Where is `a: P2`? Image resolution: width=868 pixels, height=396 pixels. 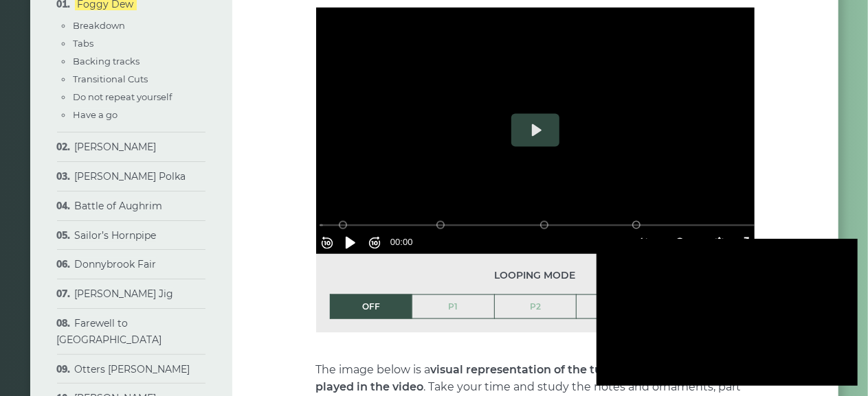 a: P2 is located at coordinates (535, 307).